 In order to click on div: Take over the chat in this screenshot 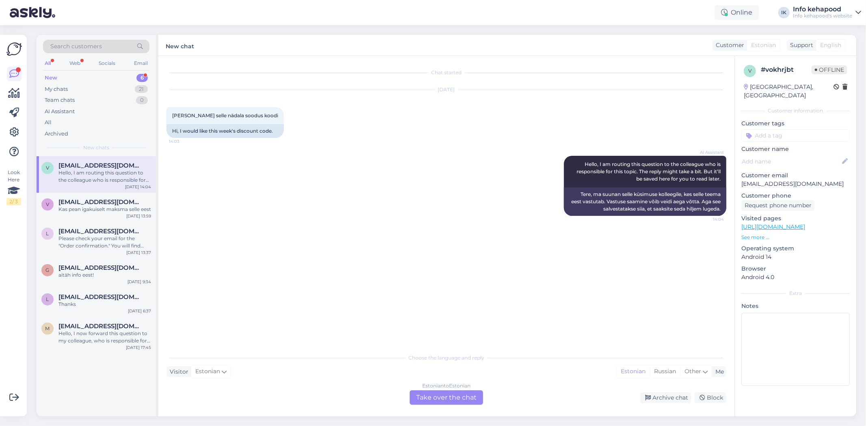, I will do `click(446, 398)`.